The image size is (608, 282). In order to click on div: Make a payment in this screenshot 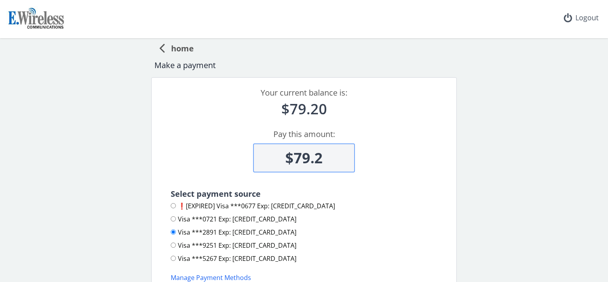, I will do `click(304, 65)`.